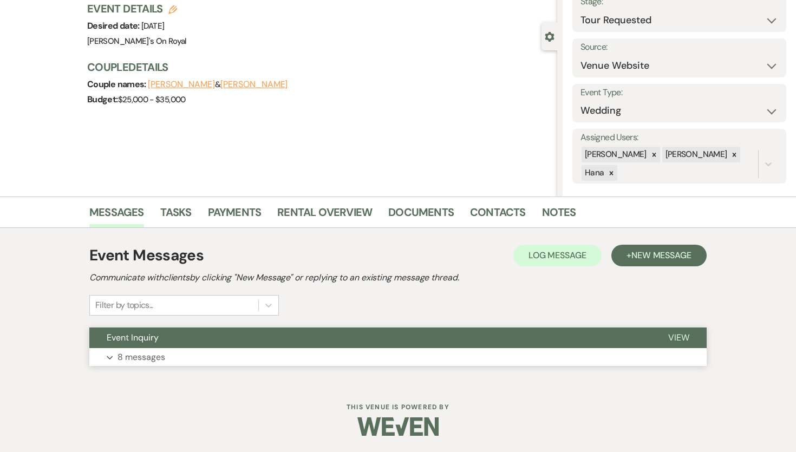  I want to click on button: Event Inquiry, so click(370, 338).